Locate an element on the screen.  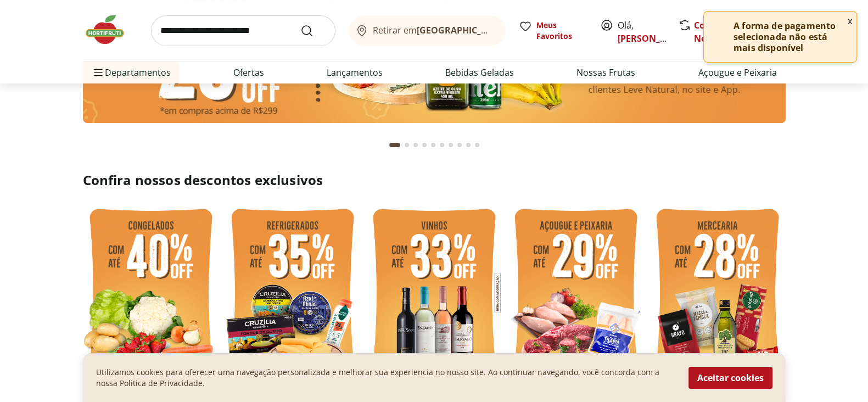
a: Ofertas is located at coordinates (248, 73).